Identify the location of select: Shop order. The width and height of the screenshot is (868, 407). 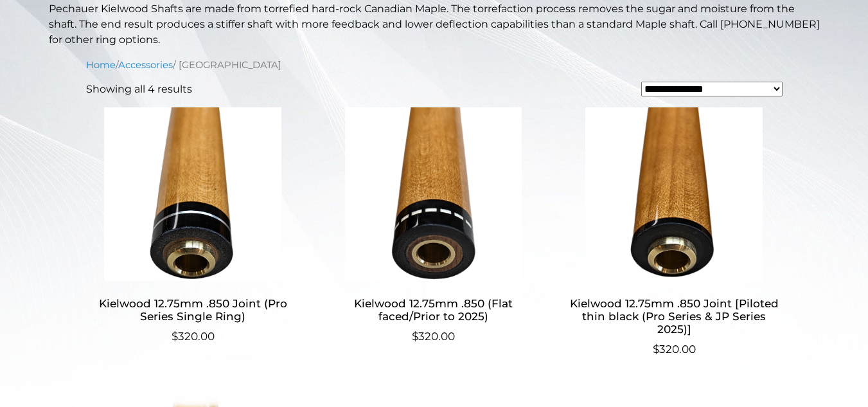
(712, 89).